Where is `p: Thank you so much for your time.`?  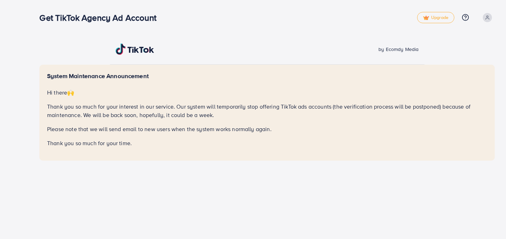 p: Thank you so much for your time. is located at coordinates (267, 143).